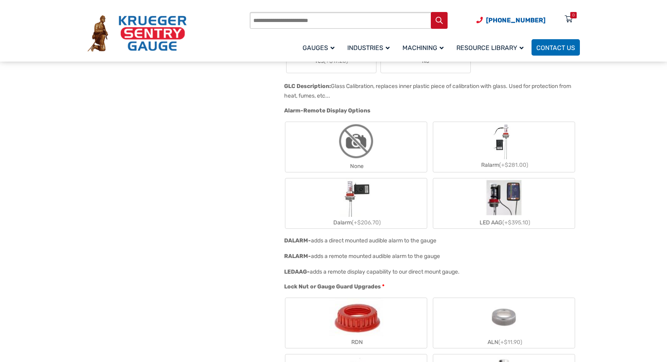  I want to click on div: adds a remote display capability to our direct mount gauge., so click(385, 271).